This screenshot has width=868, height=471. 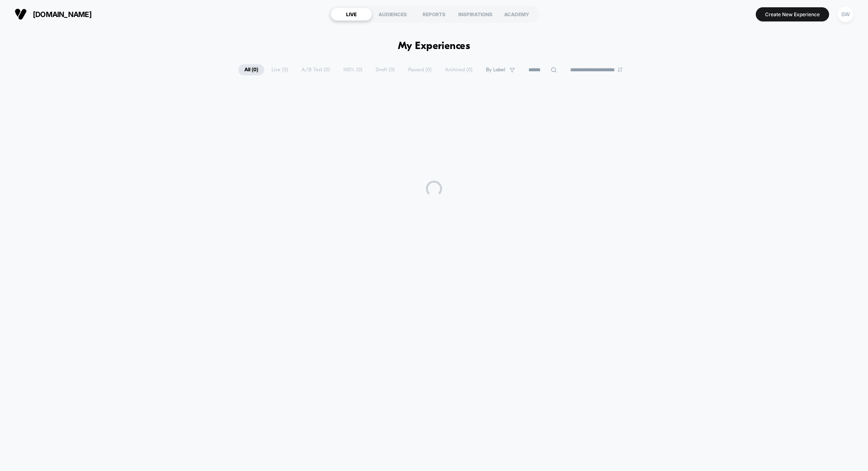 I want to click on div: LIVE, so click(x=351, y=14).